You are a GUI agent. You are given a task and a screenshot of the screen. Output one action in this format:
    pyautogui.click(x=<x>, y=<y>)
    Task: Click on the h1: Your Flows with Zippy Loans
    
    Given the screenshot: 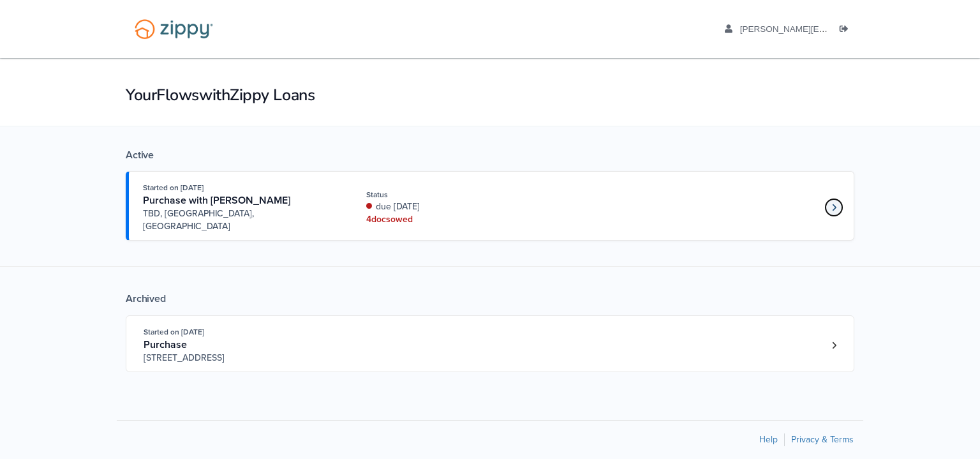 What is the action you would take?
    pyautogui.click(x=490, y=95)
    